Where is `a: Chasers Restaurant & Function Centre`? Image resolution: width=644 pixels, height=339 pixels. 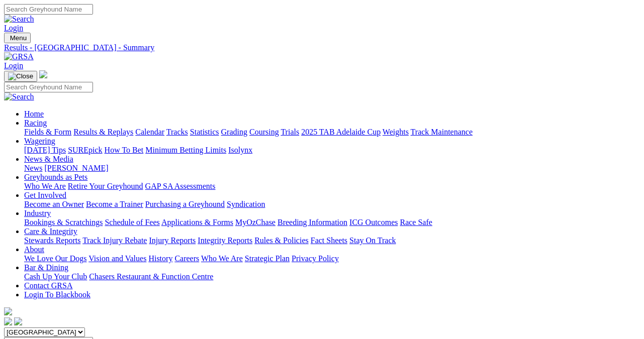 a: Chasers Restaurant & Function Centre is located at coordinates (151, 276).